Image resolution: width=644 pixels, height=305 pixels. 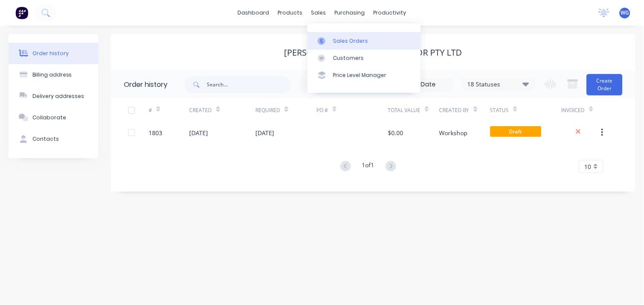 What do you see at coordinates (53, 75) in the screenshot?
I see `button: Billing address` at bounding box center [53, 75].